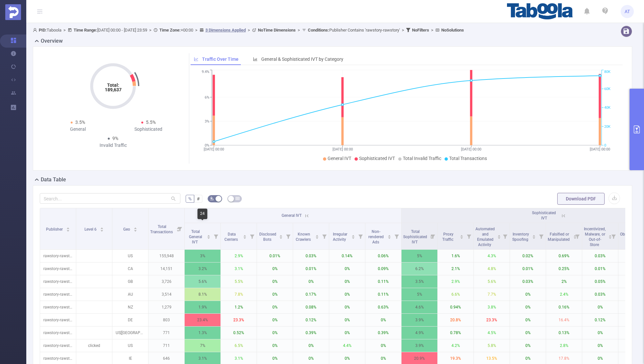  Describe the element at coordinates (383, 281) in the screenshot. I see `p: 0.11%` at that location.